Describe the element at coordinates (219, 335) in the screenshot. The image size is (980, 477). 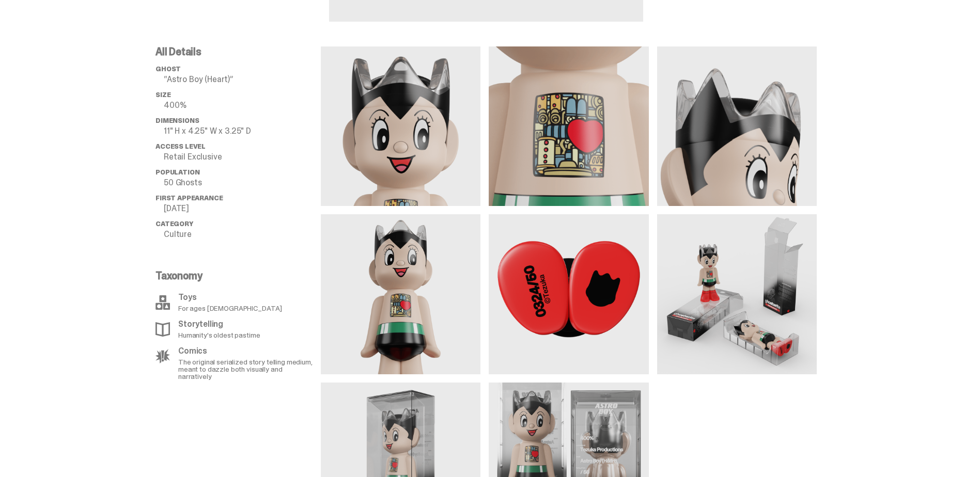
I see `p: Humanity's oldest pastime` at that location.